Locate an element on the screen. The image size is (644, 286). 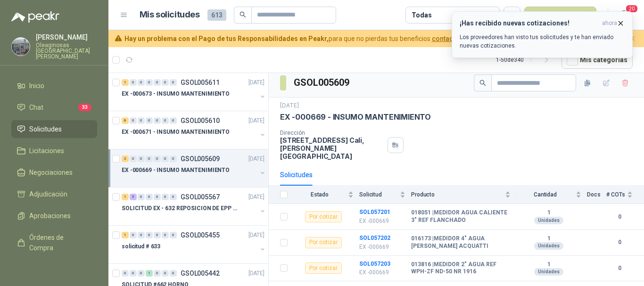
p: Los proveedores han visto tus solicitudes y te han enviado nuevas cotizaciones. is located at coordinates (543, 42).